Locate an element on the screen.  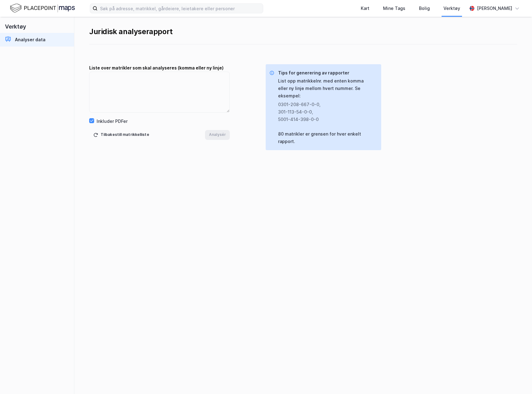
div: Bolig is located at coordinates (424, 9).